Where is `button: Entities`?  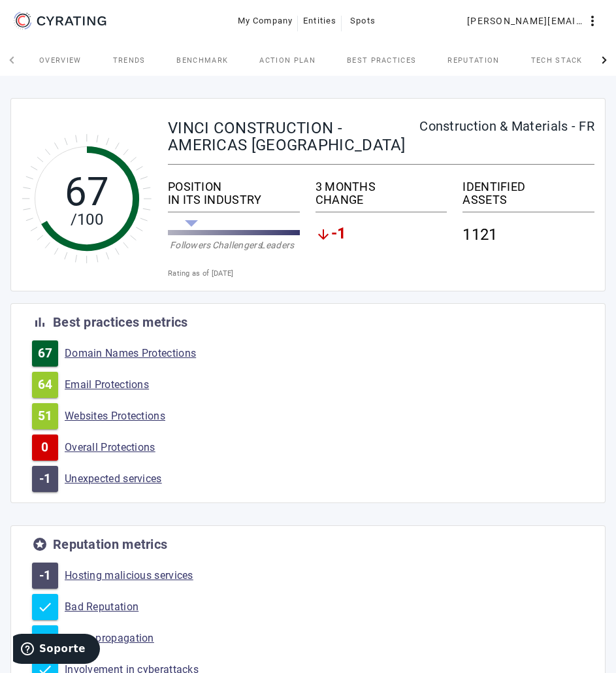
button: Entities is located at coordinates (319, 21).